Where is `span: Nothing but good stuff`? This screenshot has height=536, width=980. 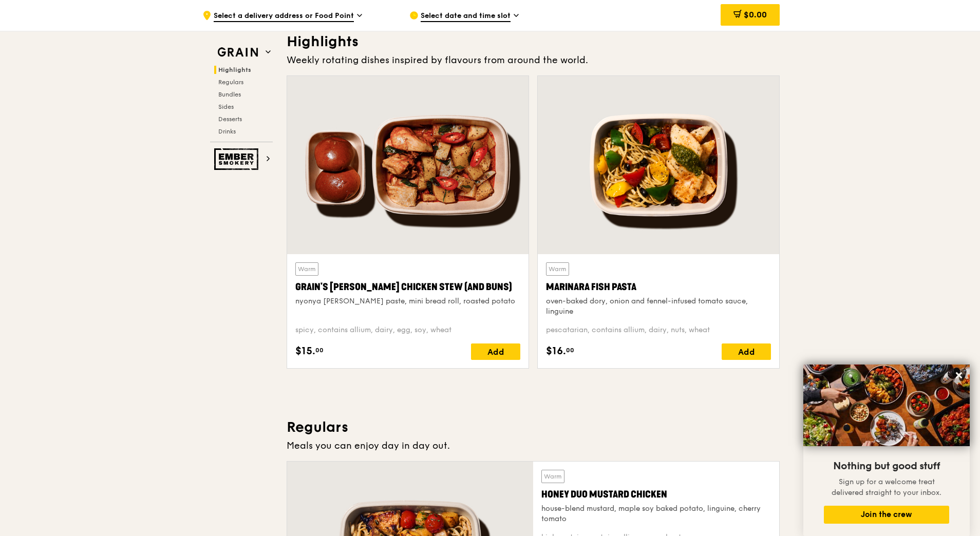
span: Nothing but good stuff is located at coordinates (887, 467).